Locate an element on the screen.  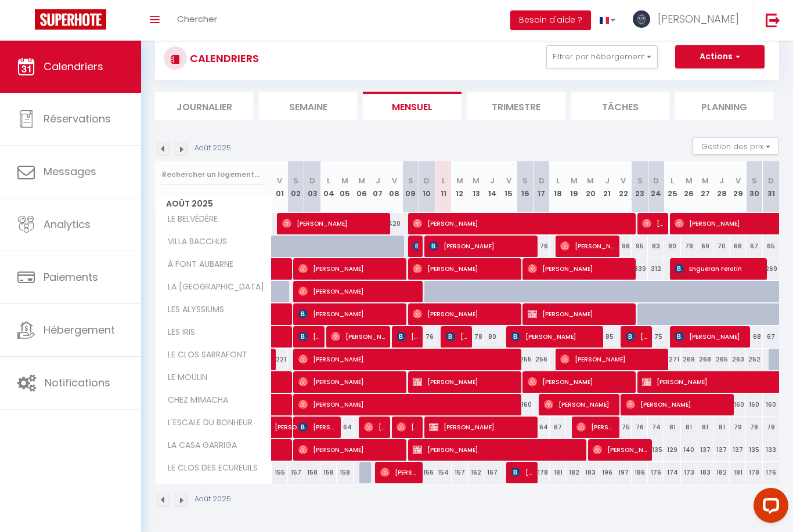
span: L'ESCALE DU BONHEUR is located at coordinates (206, 423).